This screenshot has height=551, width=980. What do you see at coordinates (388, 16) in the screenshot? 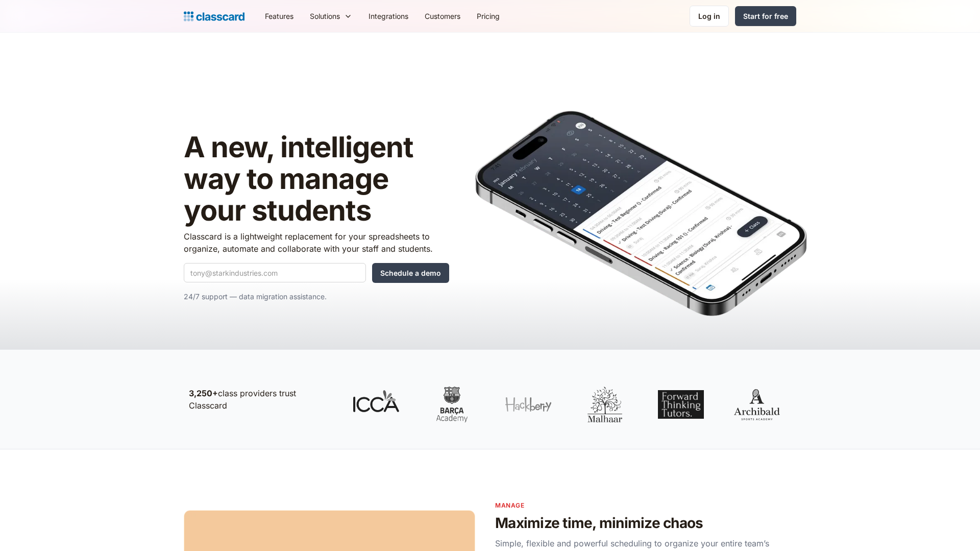
I see `a: Integrations` at bounding box center [388, 16].